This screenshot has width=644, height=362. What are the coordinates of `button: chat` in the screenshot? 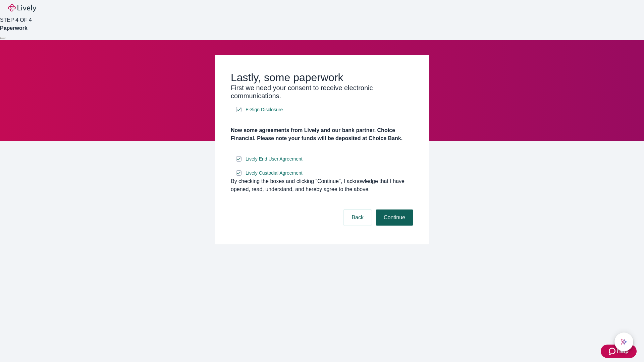 It's located at (624, 342).